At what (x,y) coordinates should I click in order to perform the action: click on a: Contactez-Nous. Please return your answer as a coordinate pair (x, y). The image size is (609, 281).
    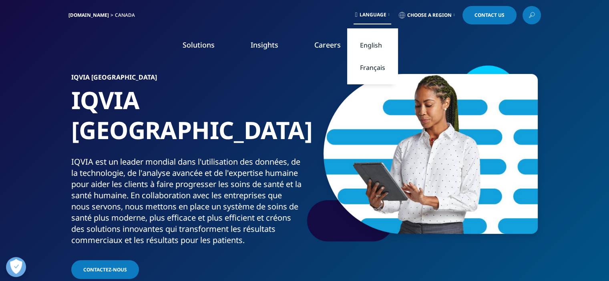
    Looking at the image, I should click on (105, 270).